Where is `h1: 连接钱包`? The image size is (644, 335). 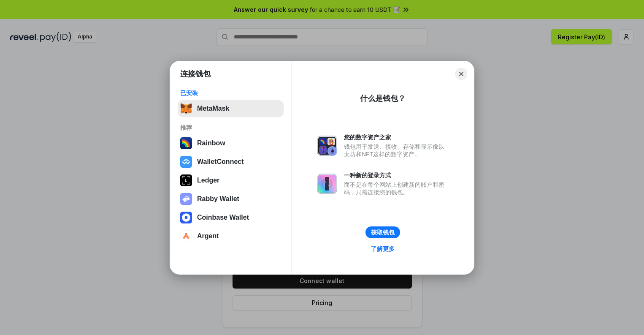
h1: 连接钱包 is located at coordinates (196, 74).